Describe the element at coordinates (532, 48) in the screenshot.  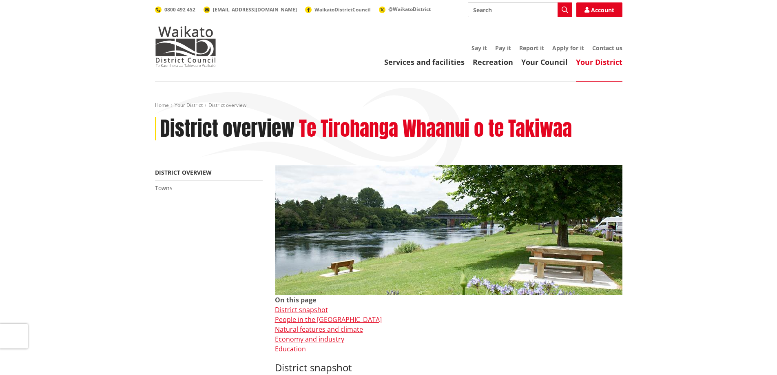
I see `a: Report it` at that location.